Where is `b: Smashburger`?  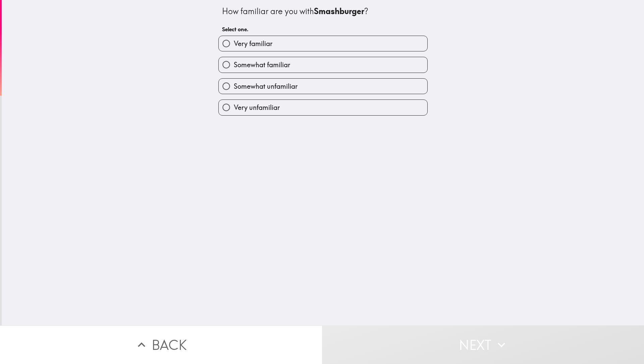 b: Smashburger is located at coordinates (339, 11).